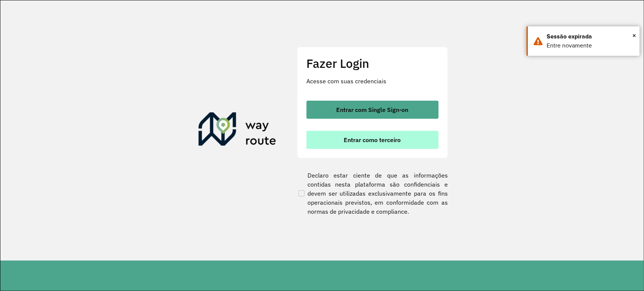 This screenshot has width=644, height=291. What do you see at coordinates (590, 37) in the screenshot?
I see `div: Sessão expirada` at bounding box center [590, 37].